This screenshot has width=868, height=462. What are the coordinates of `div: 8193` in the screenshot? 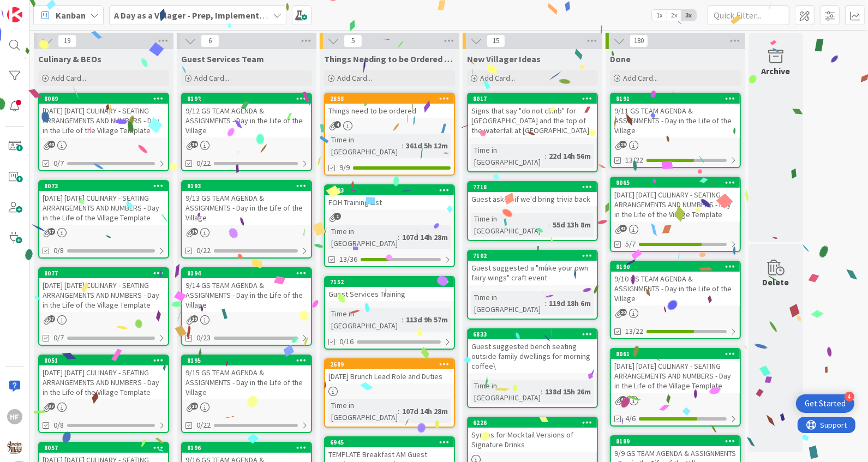 It's located at (249, 186).